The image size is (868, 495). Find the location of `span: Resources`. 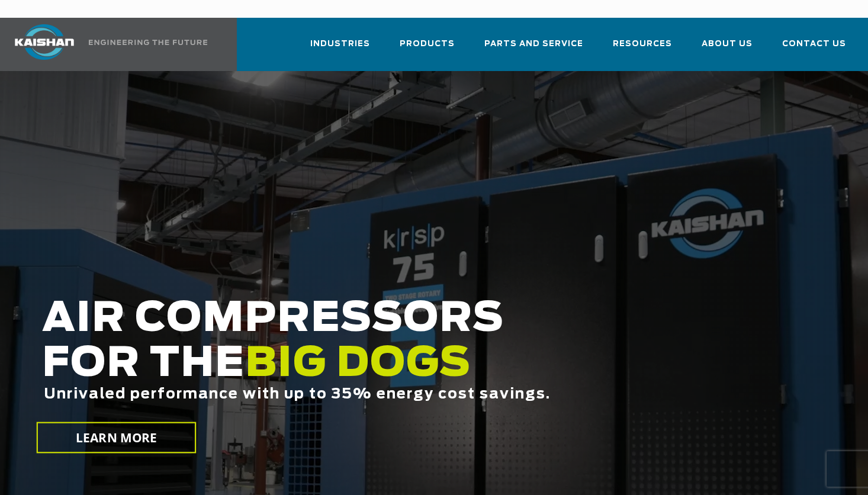

span: Resources is located at coordinates (642, 43).